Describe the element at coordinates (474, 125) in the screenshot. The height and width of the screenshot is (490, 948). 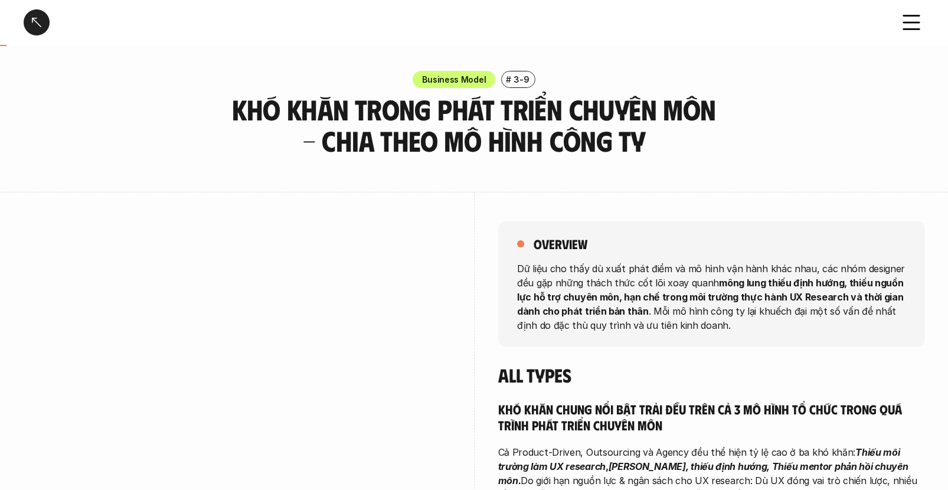
I see `h3: Khó khăn trong phát triển chuyên môn - Chia theo mô hình công ty` at that location.